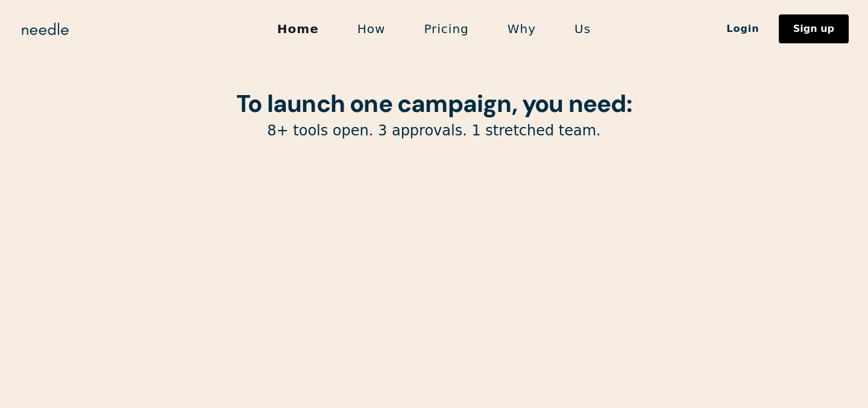 This screenshot has height=408, width=868. I want to click on p: 8+ tools open. 3 approvals. 1 stretched team., so click(434, 131).